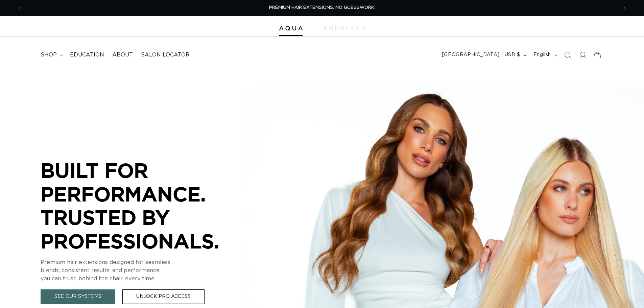  Describe the element at coordinates (322, 7) in the screenshot. I see `span: PREMIUM HAIR EXTENSIONS. NO GUESSWORK.` at that location.